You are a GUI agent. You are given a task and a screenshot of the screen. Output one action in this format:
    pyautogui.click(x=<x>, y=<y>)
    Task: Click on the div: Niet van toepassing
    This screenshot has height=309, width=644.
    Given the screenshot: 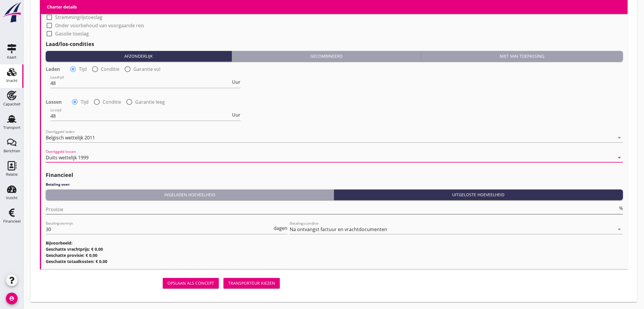 What is the action you would take?
    pyautogui.click(x=522, y=56)
    